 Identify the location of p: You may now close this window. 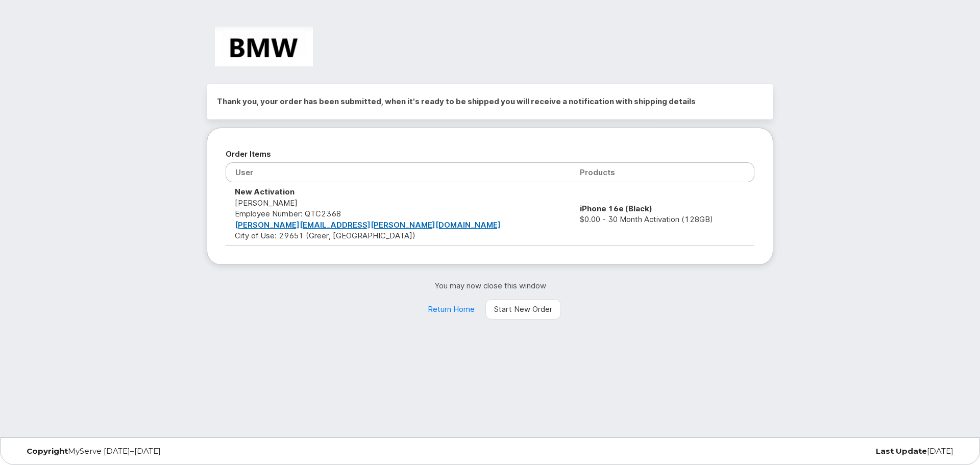
(490, 286).